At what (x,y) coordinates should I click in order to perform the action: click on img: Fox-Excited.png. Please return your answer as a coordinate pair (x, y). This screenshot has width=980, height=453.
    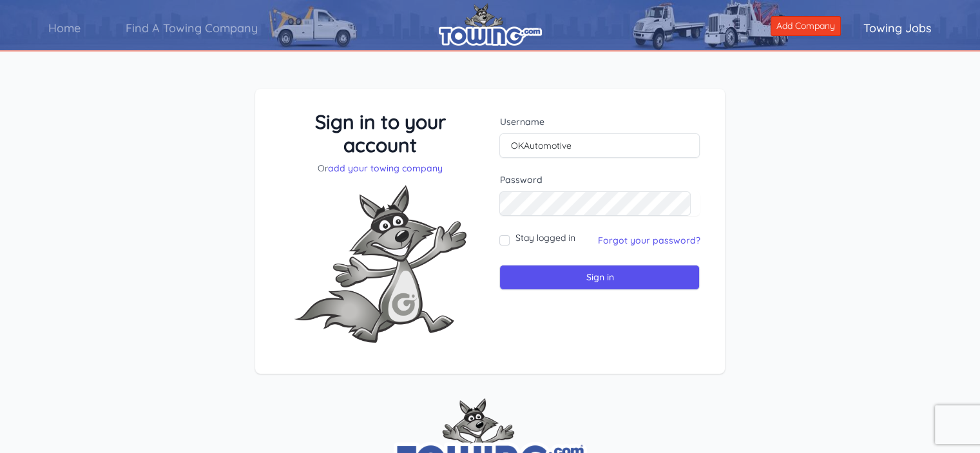
    Looking at the image, I should click on (380, 264).